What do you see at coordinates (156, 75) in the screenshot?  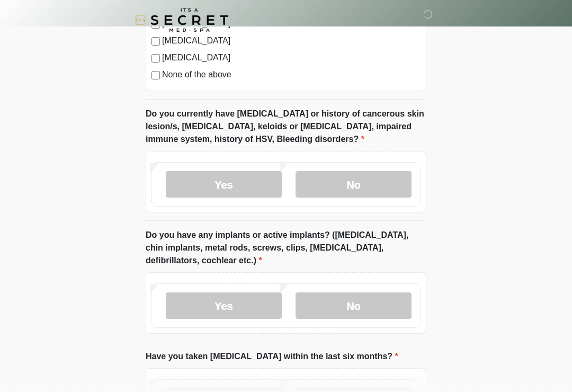 I see `input: None of the above` at bounding box center [156, 75].